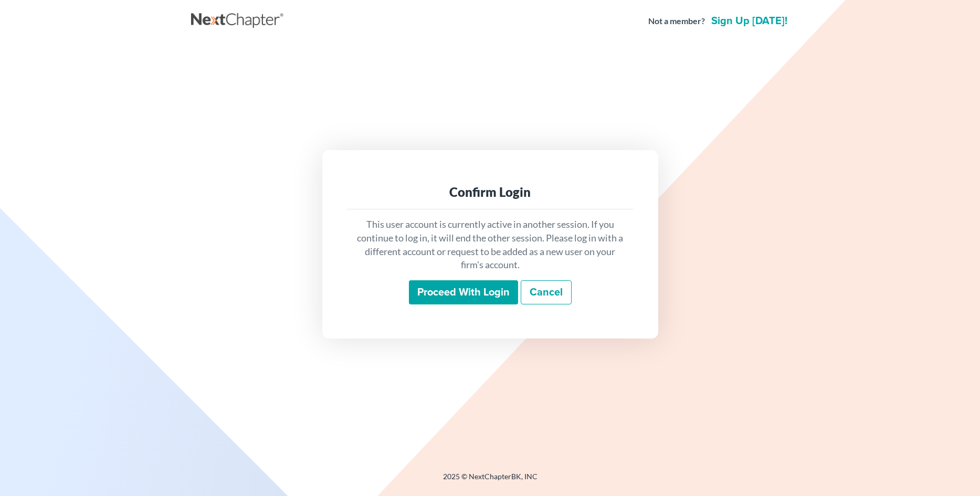  I want to click on div: Confirm Login, so click(490, 192).